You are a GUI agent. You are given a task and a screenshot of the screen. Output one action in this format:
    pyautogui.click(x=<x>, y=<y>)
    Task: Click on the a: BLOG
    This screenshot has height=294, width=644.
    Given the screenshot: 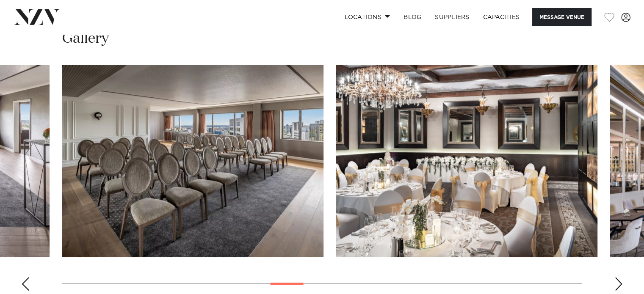 What is the action you would take?
    pyautogui.click(x=412, y=17)
    